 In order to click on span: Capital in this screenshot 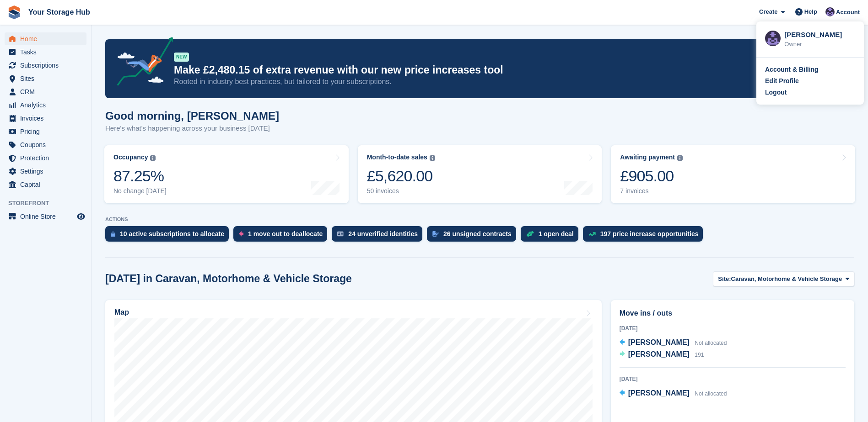, I will do `click(48, 184)`.